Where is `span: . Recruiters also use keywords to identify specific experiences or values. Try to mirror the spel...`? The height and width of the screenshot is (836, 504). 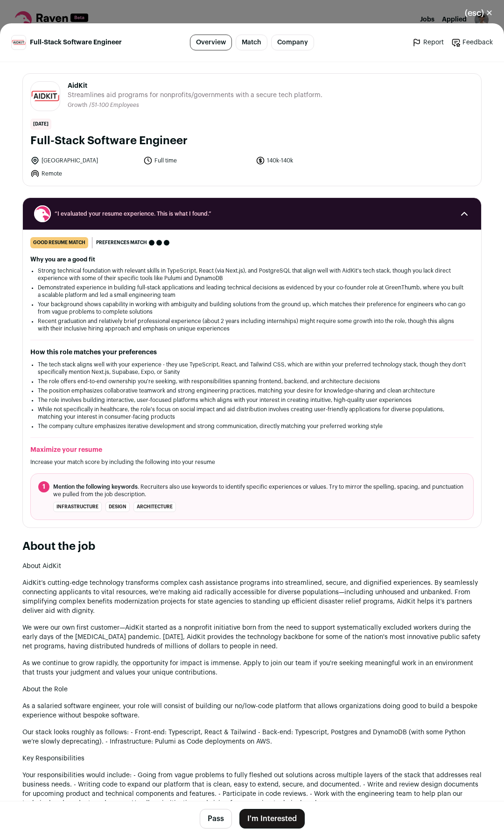
span: . Recruiters also use keywords to identify specific experiences or values. Try to mirror the spel... is located at coordinates (260, 491).